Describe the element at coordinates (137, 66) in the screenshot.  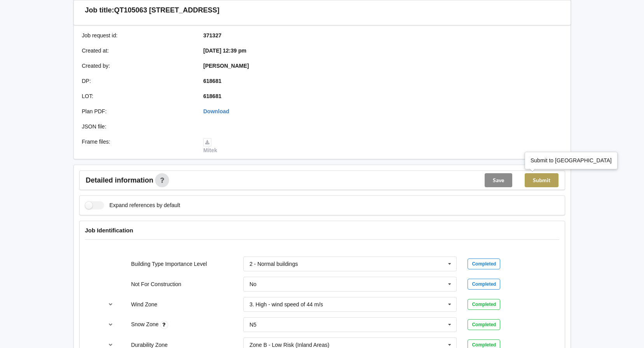
I see `div: Created by :` at that location.